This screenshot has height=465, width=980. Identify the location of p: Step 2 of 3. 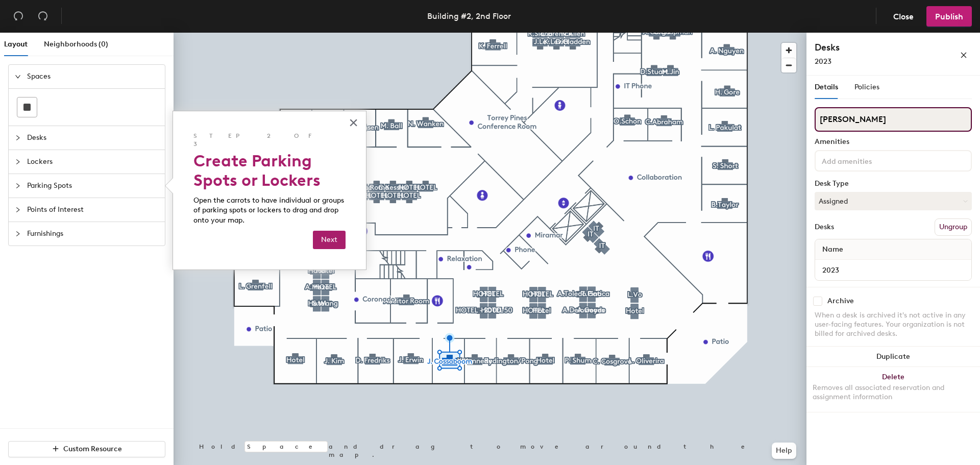
(269, 140).